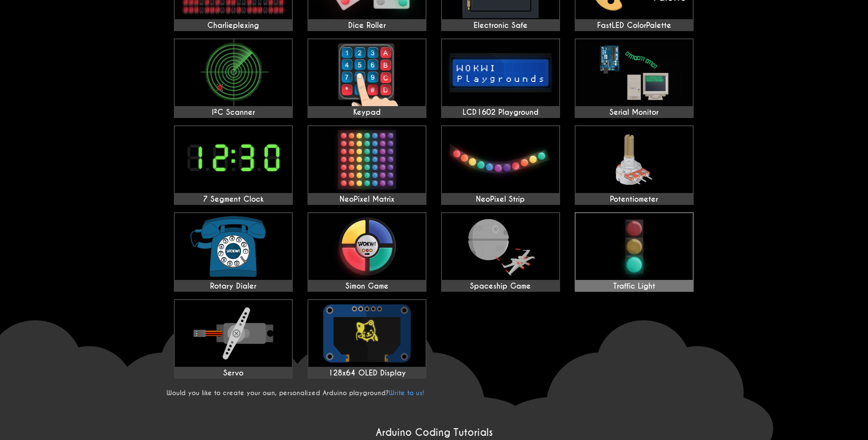  Describe the element at coordinates (434, 393) in the screenshot. I see `p: Would you like to create your own, personalized Arduino playground?` at that location.